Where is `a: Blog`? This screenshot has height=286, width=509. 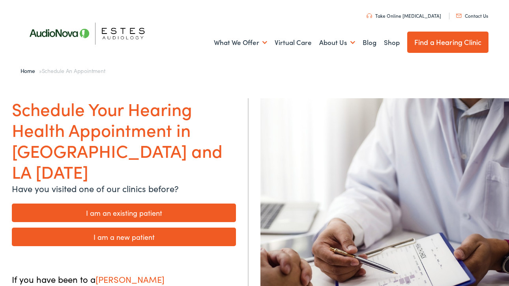
a: Blog is located at coordinates (370, 43).